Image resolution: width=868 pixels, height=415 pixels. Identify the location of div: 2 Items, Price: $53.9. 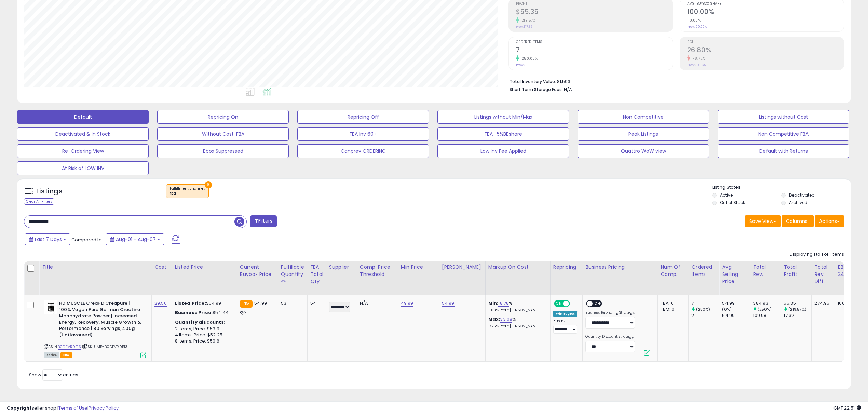
(204, 329).